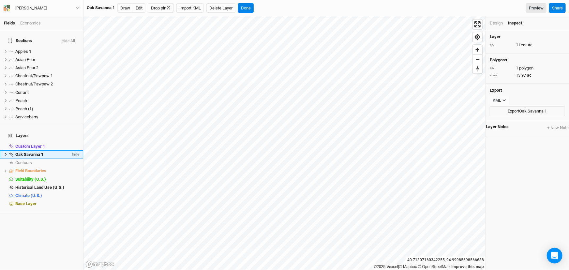 Image resolution: width=569 pixels, height=270 pixels. Describe the element at coordinates (47, 196) in the screenshot. I see `div: Climate (U.S.)` at that location.